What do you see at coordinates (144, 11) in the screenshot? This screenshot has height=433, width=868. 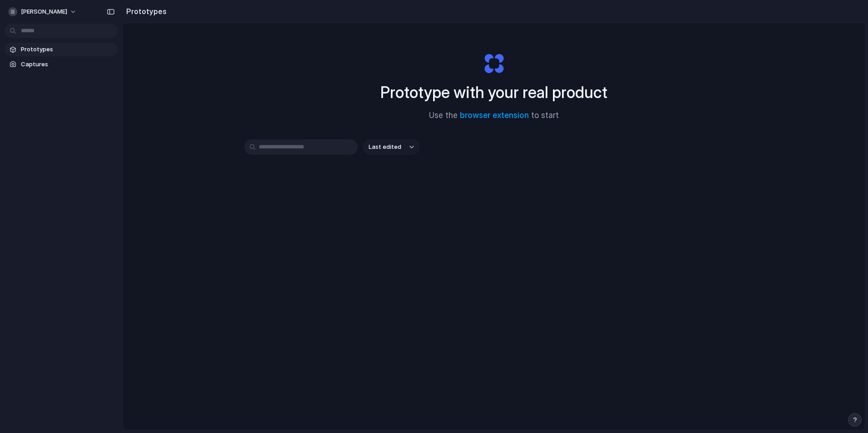 I see `h2: Prototypes` at bounding box center [144, 11].